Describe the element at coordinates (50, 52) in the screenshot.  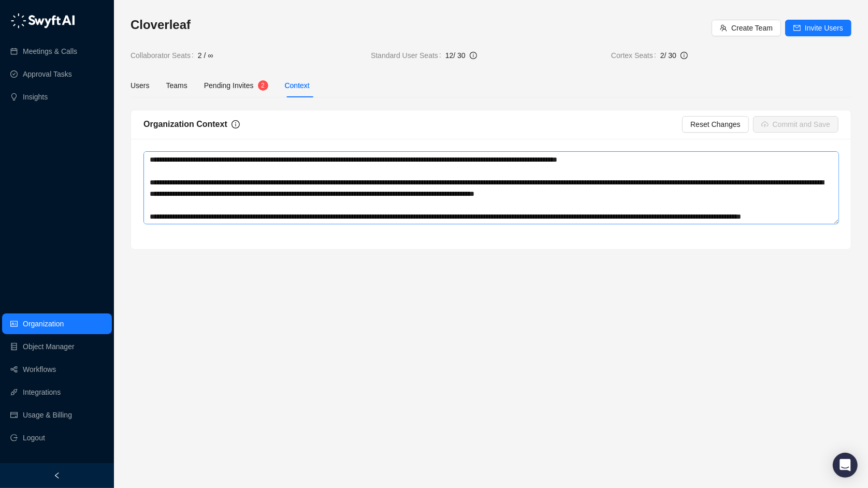
I see `a: Meetings & Calls` at that location.